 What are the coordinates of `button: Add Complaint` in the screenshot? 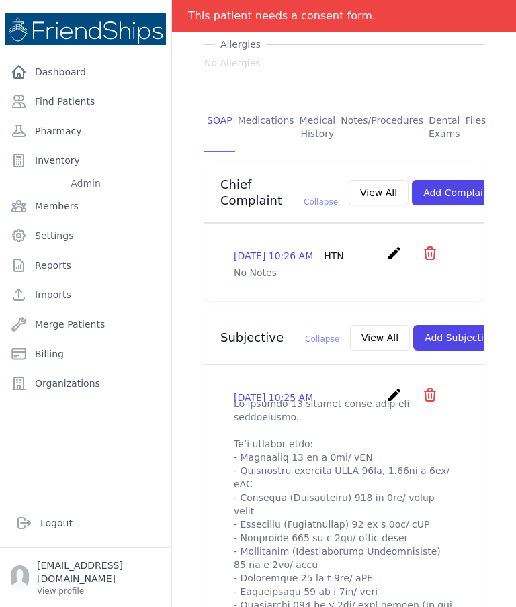 It's located at (458, 193).